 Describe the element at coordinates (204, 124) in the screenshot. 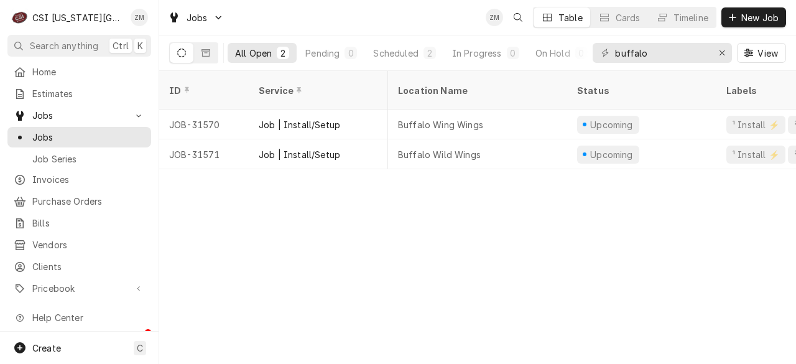

I see `div: JOB-31570` at that location.